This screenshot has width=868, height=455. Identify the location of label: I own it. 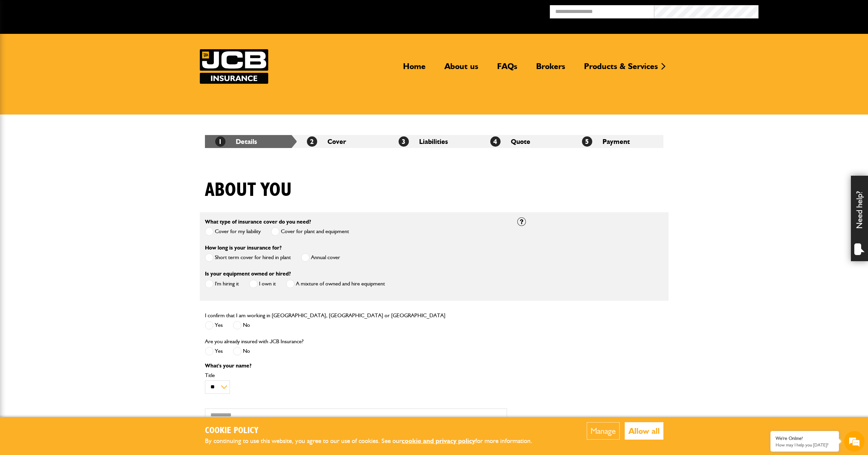
(262, 283).